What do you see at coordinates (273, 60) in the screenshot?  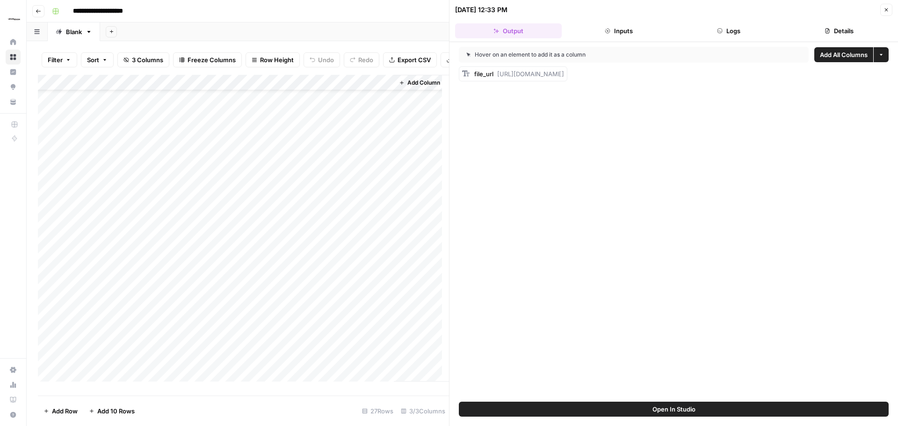 I see `button: Row Height` at bounding box center [273, 60].